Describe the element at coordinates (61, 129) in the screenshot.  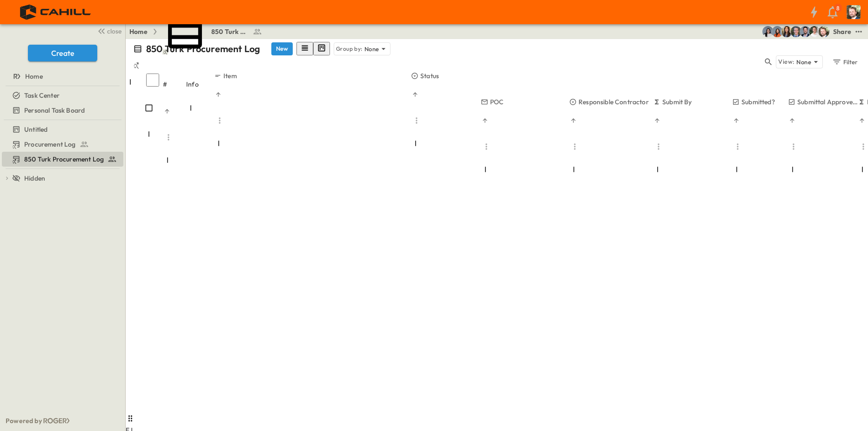
I see `a: Untitled` at that location.